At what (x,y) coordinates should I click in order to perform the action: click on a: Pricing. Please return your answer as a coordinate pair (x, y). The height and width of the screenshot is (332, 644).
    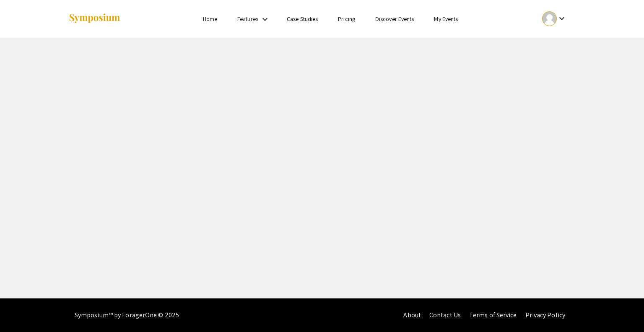
    Looking at the image, I should click on (347, 19).